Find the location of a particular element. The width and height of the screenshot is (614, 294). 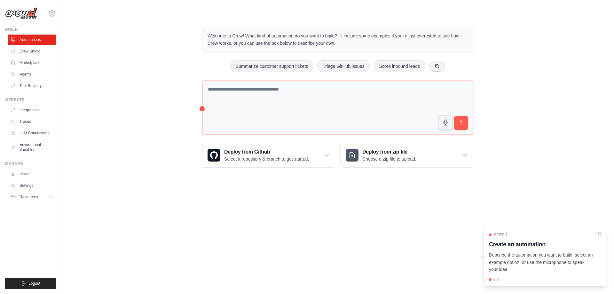

p: Select a repository & branch to get started. is located at coordinates (266, 159).